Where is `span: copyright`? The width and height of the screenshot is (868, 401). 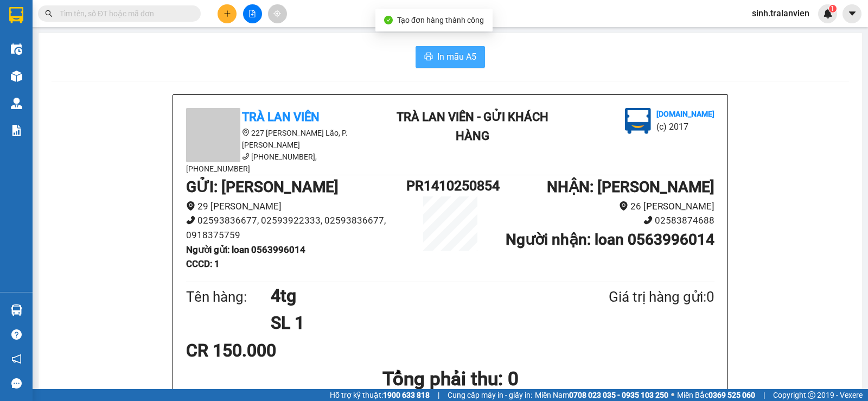 span: copyright is located at coordinates (811, 395).